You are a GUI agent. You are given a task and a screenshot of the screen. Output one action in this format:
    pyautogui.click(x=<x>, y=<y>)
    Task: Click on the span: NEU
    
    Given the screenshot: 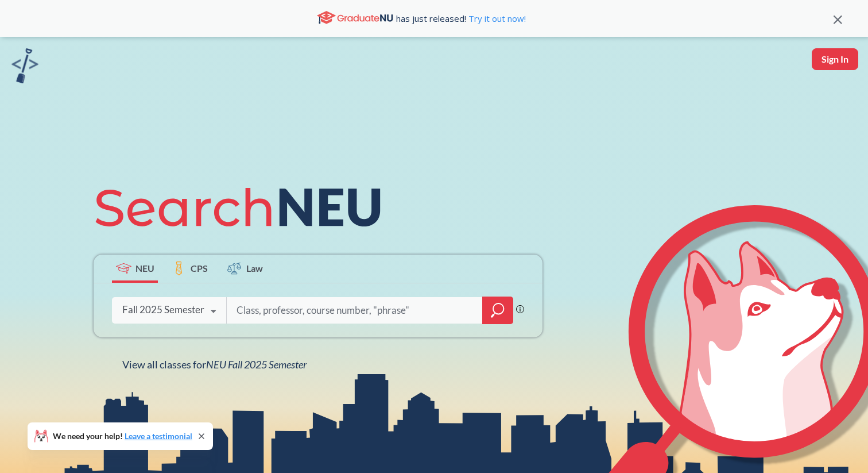 What is the action you would take?
    pyautogui.click(x=144, y=268)
    